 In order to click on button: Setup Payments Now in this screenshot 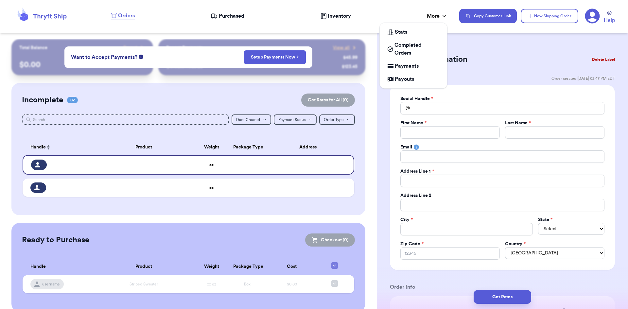, I will do `click(275, 57)`.